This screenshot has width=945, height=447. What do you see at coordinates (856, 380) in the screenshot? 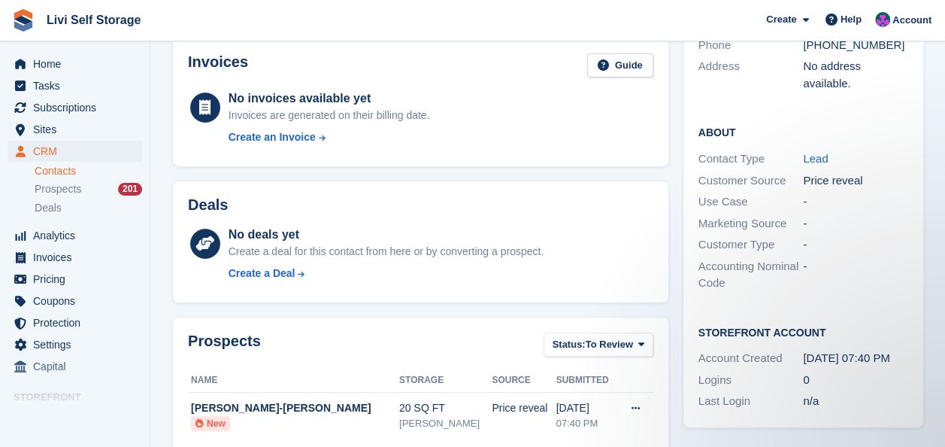
I see `div: 0` at bounding box center [856, 380].